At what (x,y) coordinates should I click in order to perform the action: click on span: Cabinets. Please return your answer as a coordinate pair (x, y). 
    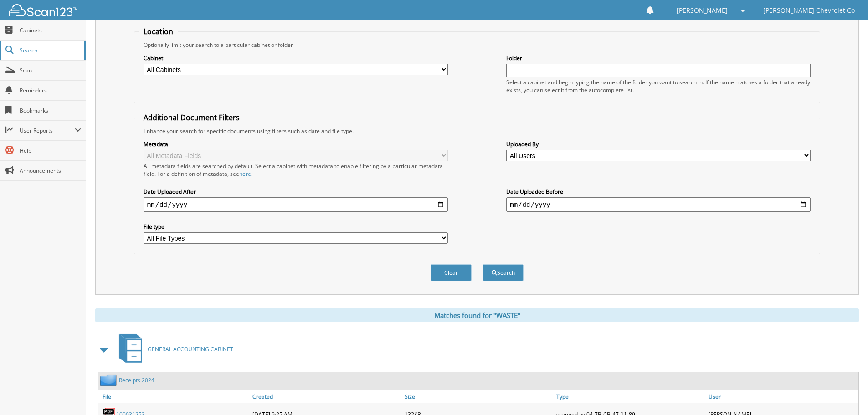
    Looking at the image, I should click on (50, 30).